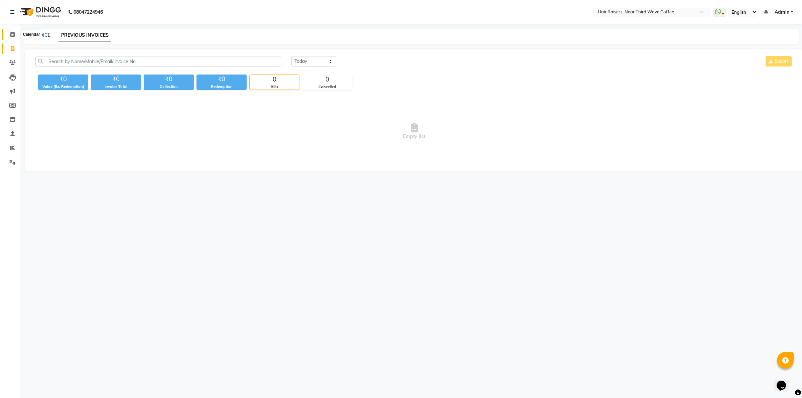 The height and width of the screenshot is (398, 802). Describe the element at coordinates (414, 131) in the screenshot. I see `span: Empty list` at that location.